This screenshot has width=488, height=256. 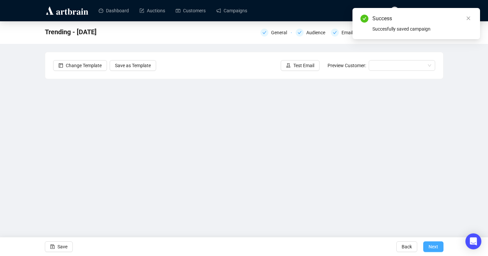 I want to click on a: Campaigns, so click(x=232, y=11).